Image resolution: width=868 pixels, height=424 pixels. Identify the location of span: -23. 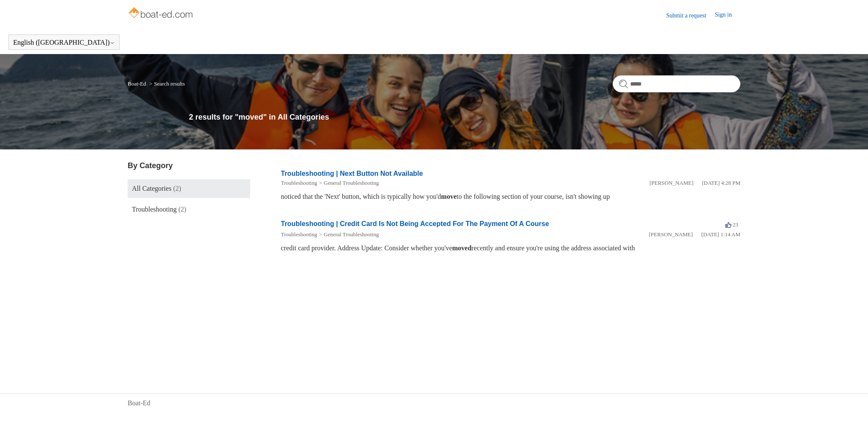
(732, 224).